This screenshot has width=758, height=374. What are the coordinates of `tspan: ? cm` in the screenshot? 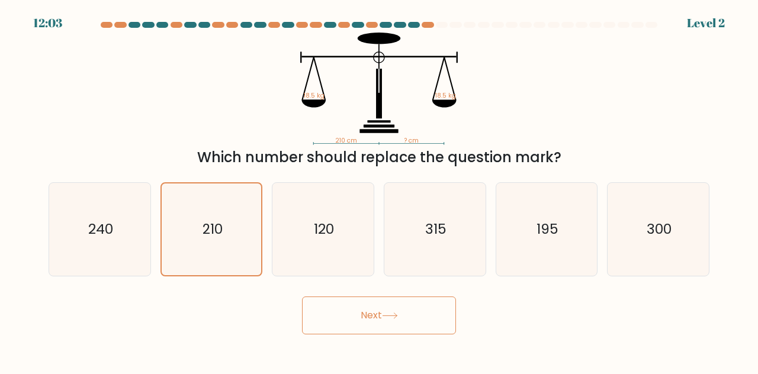 It's located at (412, 140).